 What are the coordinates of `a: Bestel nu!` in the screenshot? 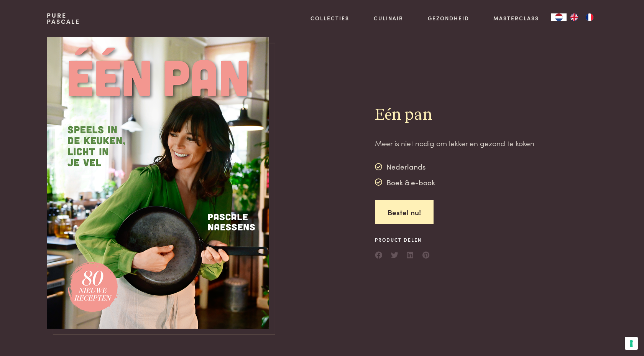 It's located at (404, 212).